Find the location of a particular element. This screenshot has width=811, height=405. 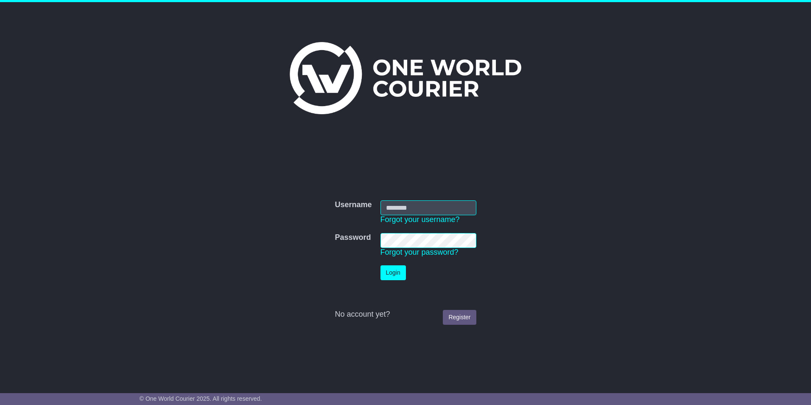

span: © One World Courier 2025. All rights reserved. is located at coordinates (201, 398).